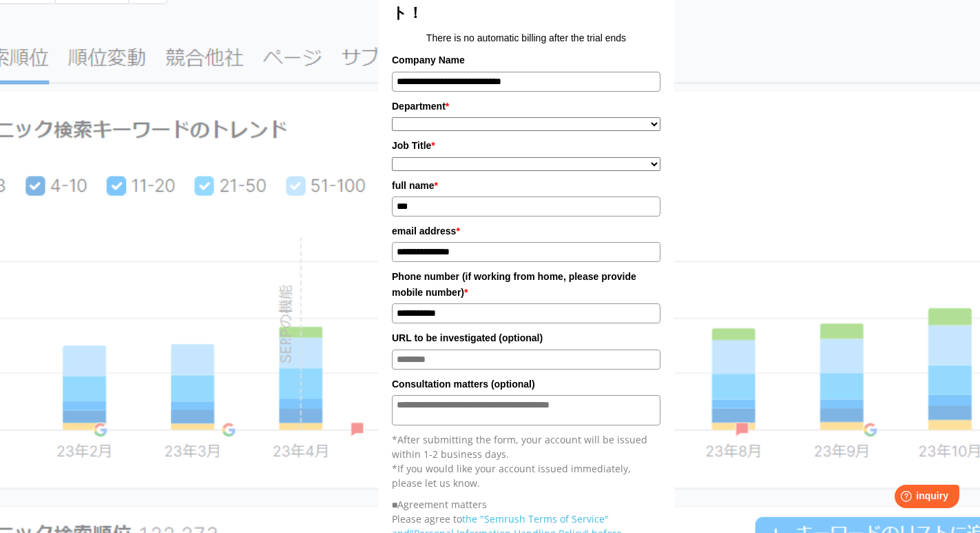 This screenshot has width=980, height=533. I want to click on font: *If you would like your account issued immediately, please let us know., so click(511, 475).